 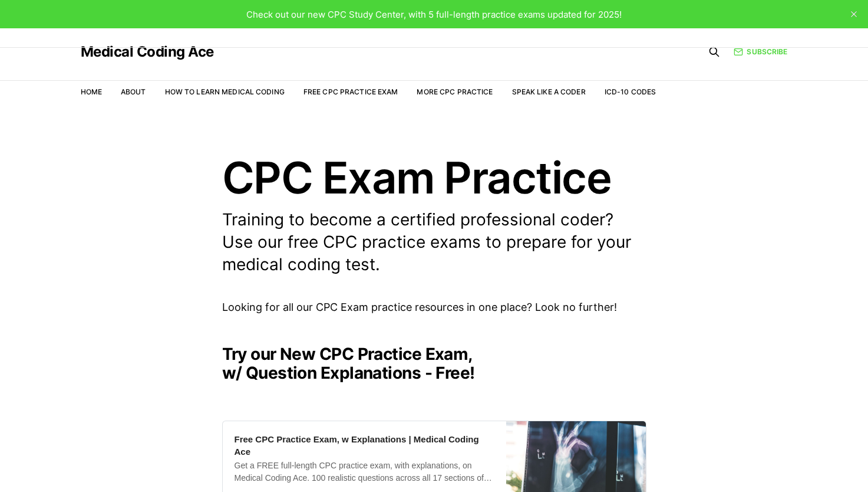 What do you see at coordinates (854, 14) in the screenshot?
I see `button: close` at bounding box center [854, 14].